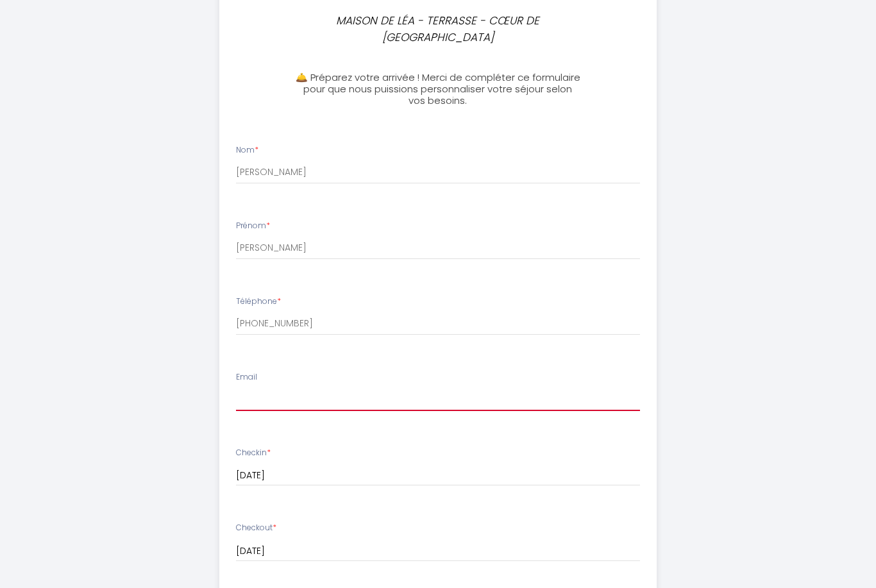  What do you see at coordinates (254, 453) in the screenshot?
I see `label: Checkin` at bounding box center [254, 453].